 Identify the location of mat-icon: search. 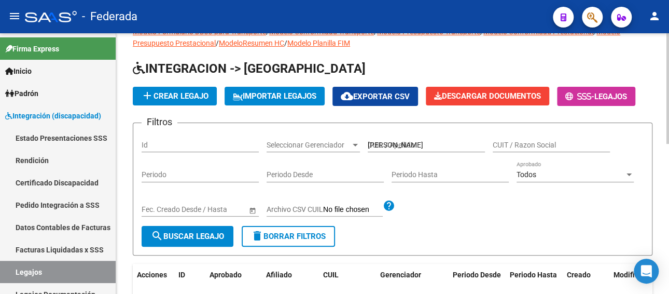
(157, 236).